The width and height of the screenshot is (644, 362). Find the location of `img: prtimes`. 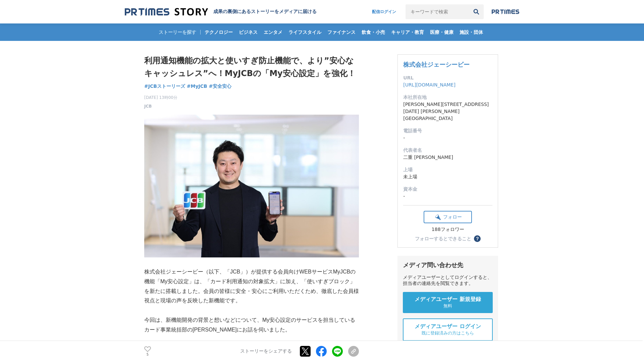

img: prtimes is located at coordinates (505, 11).